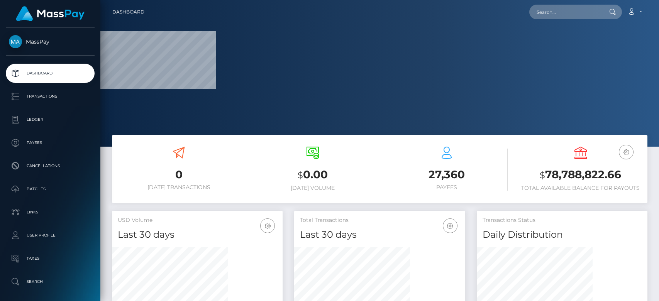 This screenshot has height=301, width=659. Describe the element at coordinates (379, 220) in the screenshot. I see `h5: Total Transactions` at that location.